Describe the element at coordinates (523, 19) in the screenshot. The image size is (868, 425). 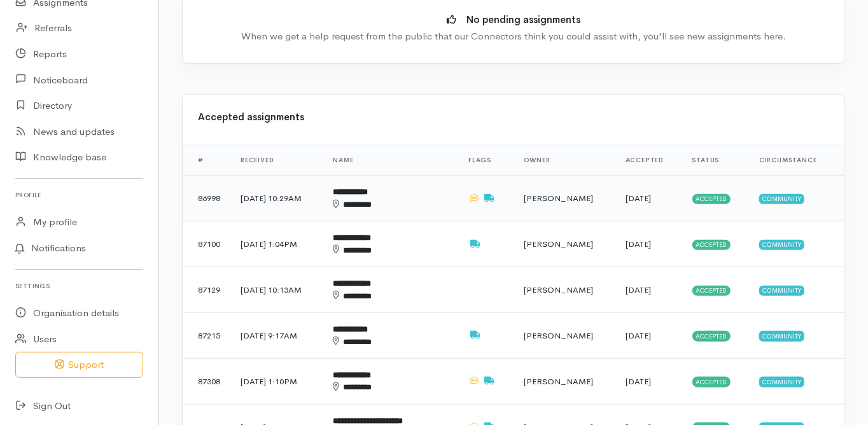
I see `b: No pending assignments` at that location.